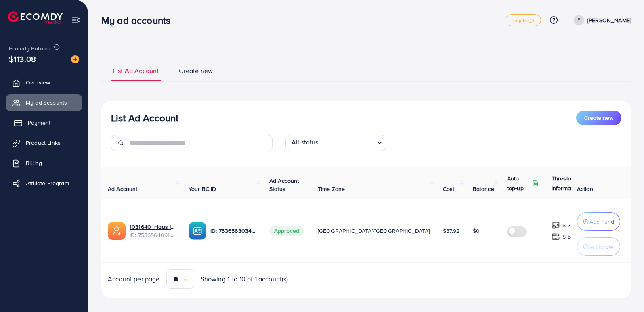  I want to click on img: ic-ads-acc.e4c84228.svg, so click(117, 231).